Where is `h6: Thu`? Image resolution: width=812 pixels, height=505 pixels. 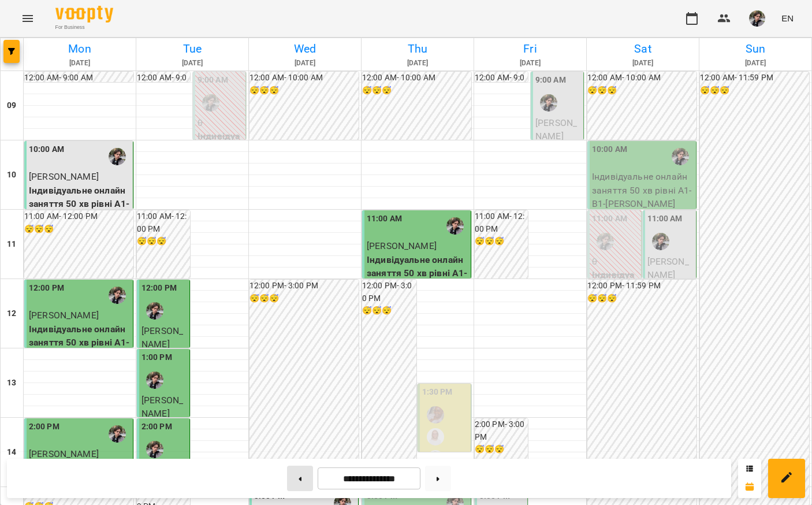 h6: Thu is located at coordinates (417, 49).